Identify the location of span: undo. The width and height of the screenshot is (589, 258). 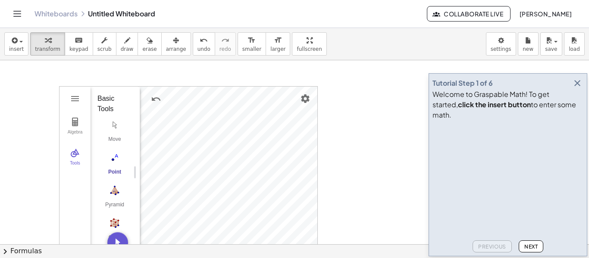
(204, 49).